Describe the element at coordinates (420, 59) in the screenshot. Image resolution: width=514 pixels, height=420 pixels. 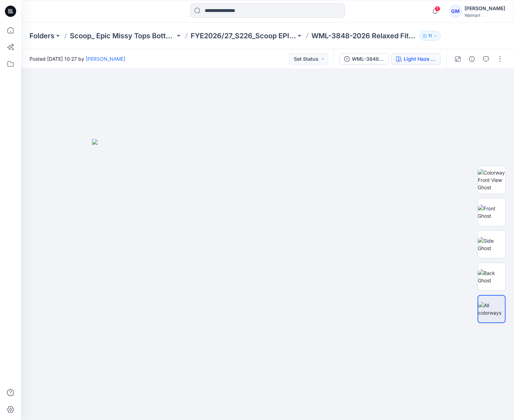
I see `div: Light Haze Wash` at that location.